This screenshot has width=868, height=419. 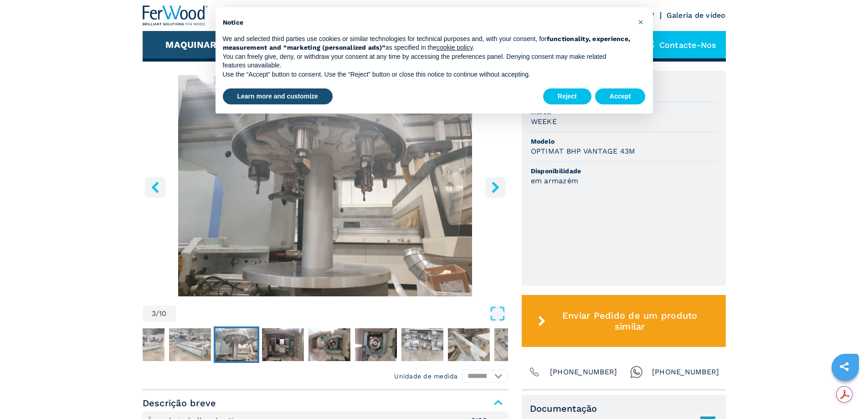 I want to click on a: sharethis, so click(x=844, y=366).